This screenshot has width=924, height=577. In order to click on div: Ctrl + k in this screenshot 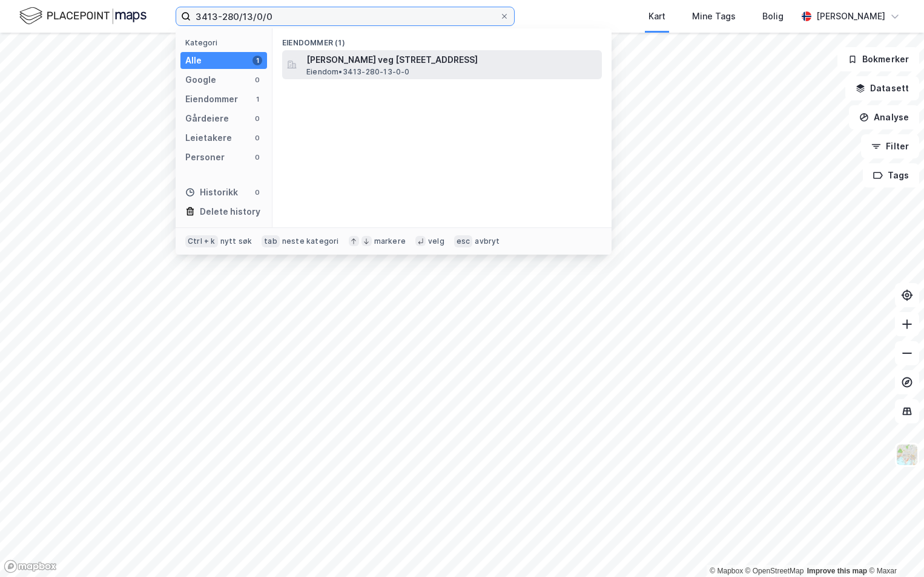, I will do `click(202, 241)`.